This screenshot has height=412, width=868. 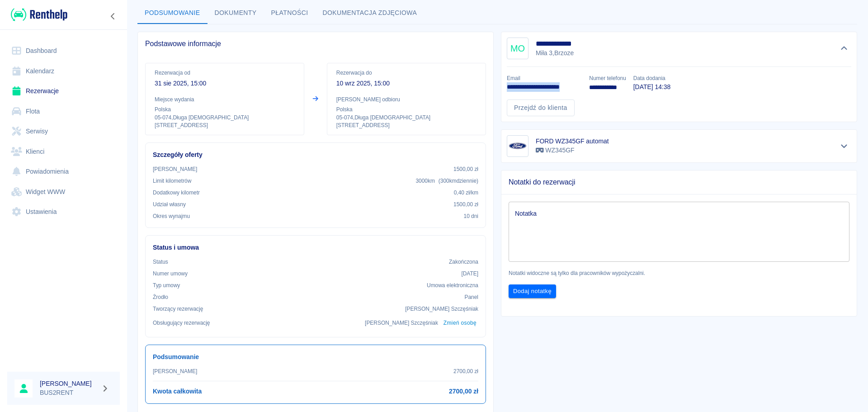 What do you see at coordinates (532, 291) in the screenshot?
I see `button: Dodaj notatkę` at bounding box center [532, 291].